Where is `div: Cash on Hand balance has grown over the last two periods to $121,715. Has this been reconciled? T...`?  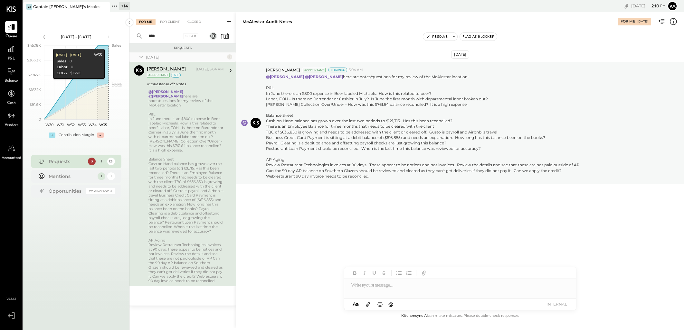
div: Cash on Hand balance has grown over the last two periods to $121,715. Has this been reconciled? T... is located at coordinates (186, 198).